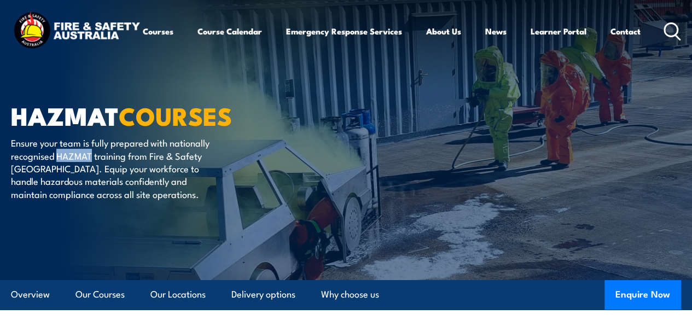  Describe the element at coordinates (178, 294) in the screenshot. I see `a: Our Locations` at that location.